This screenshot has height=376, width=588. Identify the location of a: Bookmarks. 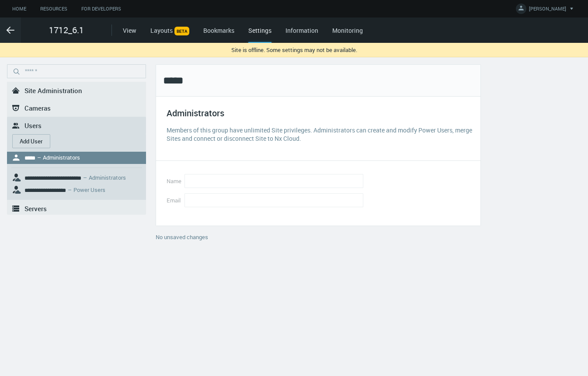
(219, 30).